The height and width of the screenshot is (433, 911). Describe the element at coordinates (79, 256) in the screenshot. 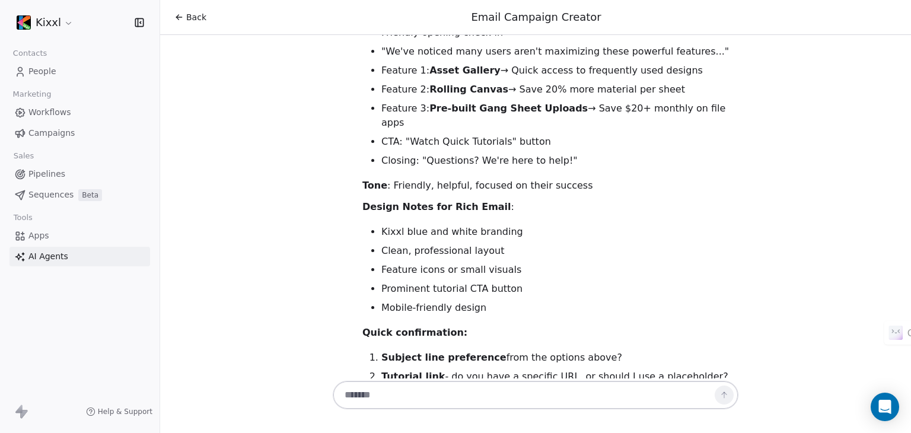

I see `a: AI Agents` at that location.